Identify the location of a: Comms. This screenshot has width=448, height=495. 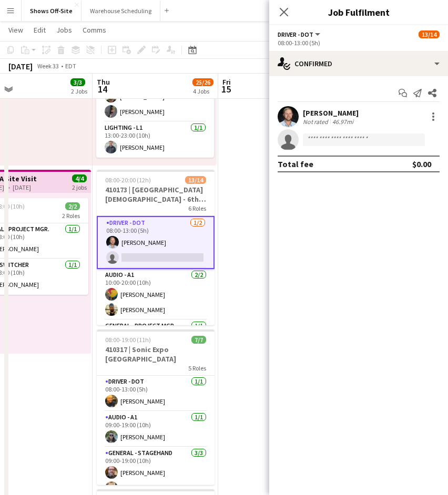
(94, 30).